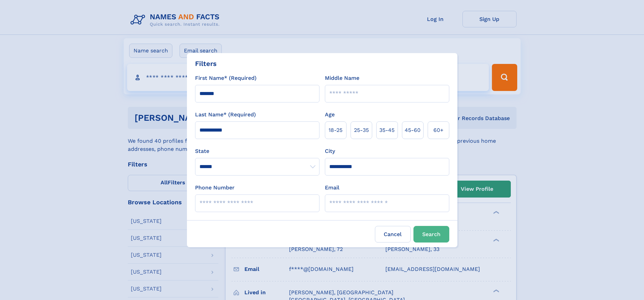 The width and height of the screenshot is (644, 300). I want to click on label: City, so click(330, 151).